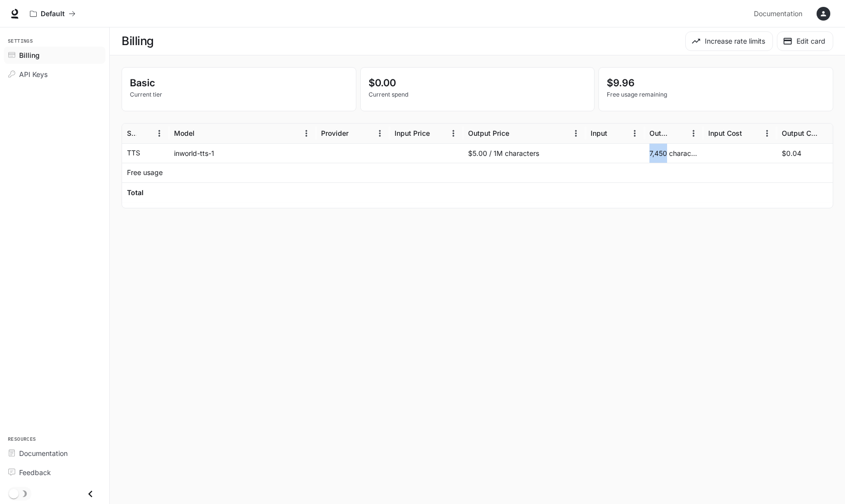 The width and height of the screenshot is (845, 504). I want to click on div: Model, so click(185, 133).